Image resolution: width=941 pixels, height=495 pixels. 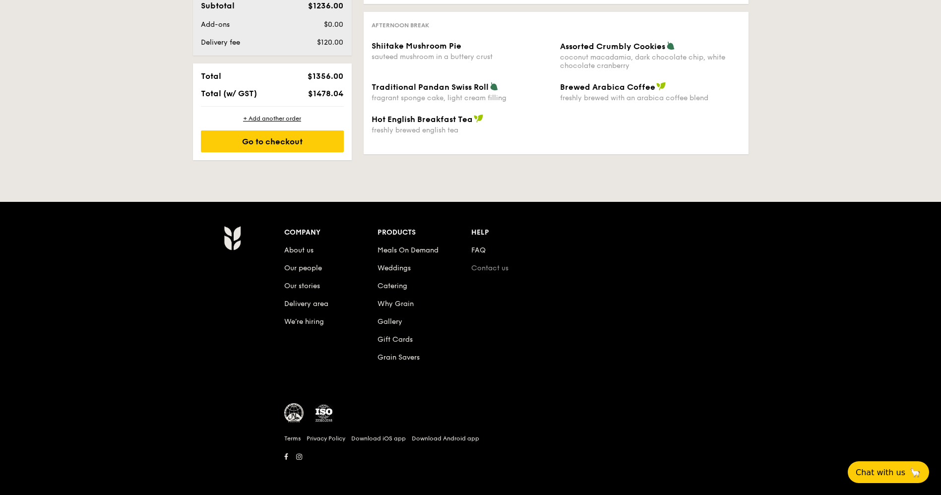 I want to click on a: About us, so click(x=299, y=250).